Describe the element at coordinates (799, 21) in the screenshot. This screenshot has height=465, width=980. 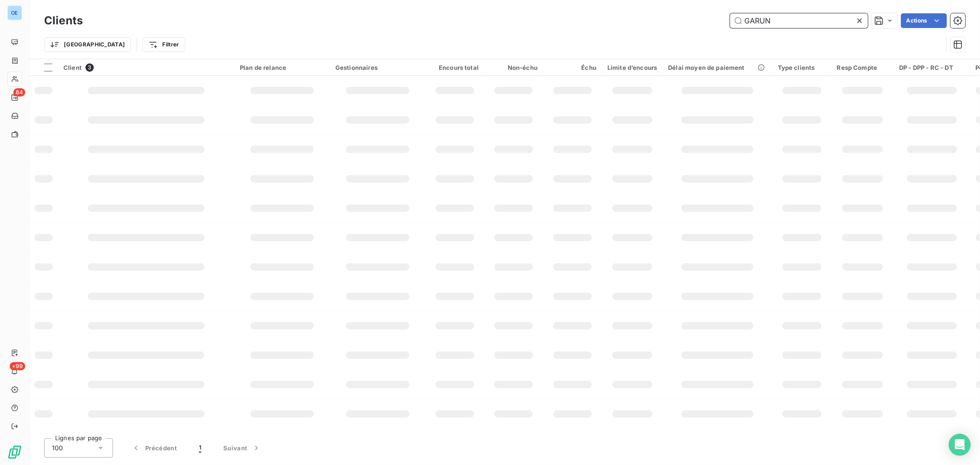
I see `input: Rechercher` at that location.